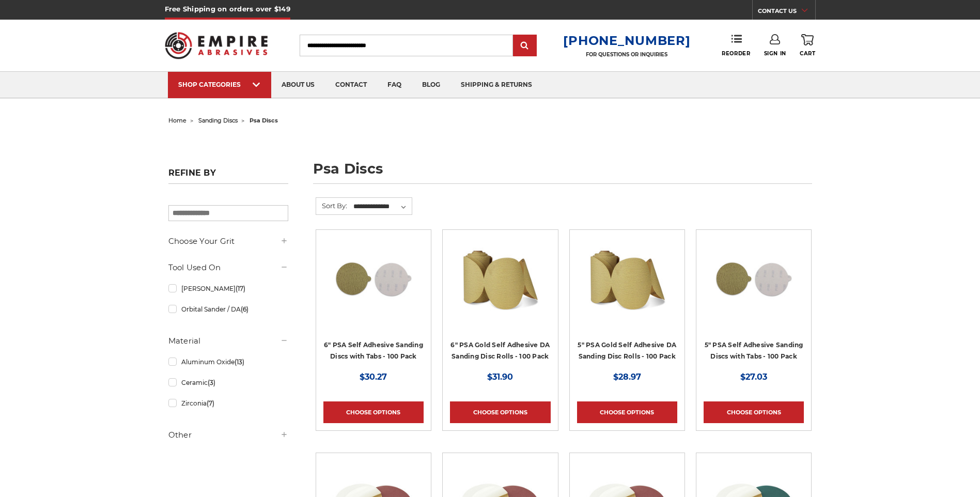  What do you see at coordinates (228, 435) in the screenshot?
I see `h5: Other` at bounding box center [228, 435].